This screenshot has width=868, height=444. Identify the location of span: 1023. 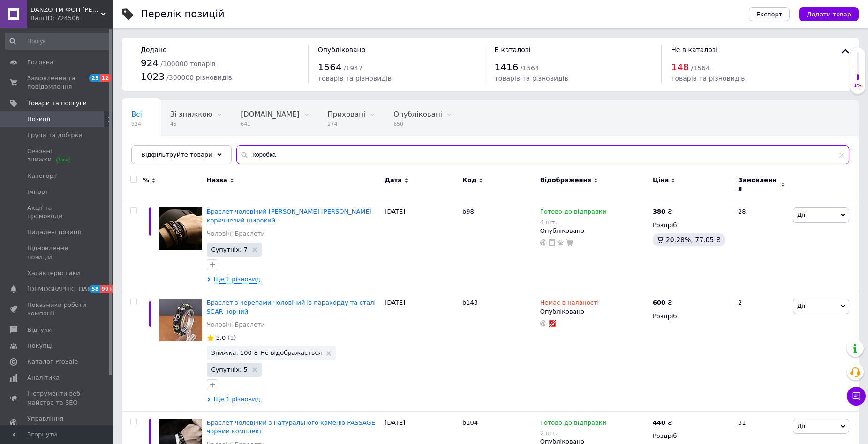
(152, 77).